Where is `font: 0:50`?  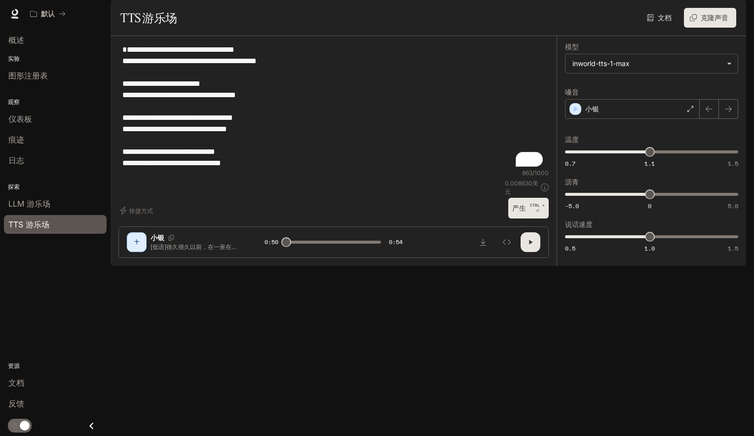 font: 0:50 is located at coordinates (271, 242).